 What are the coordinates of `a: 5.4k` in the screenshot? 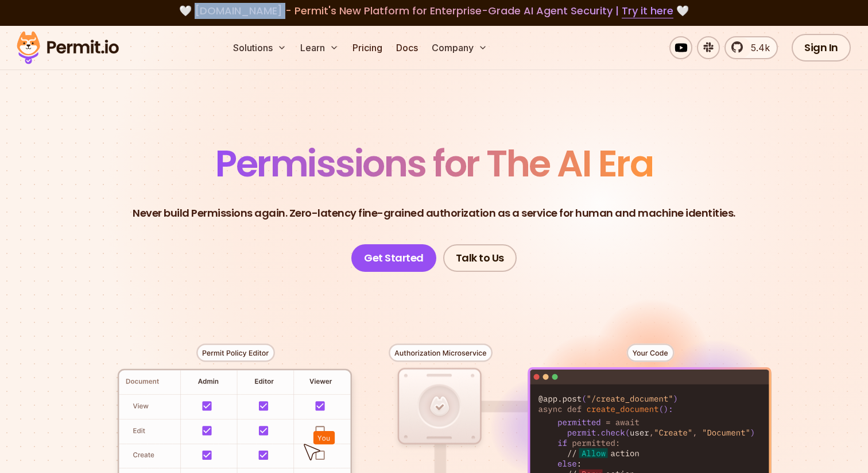 It's located at (751, 48).